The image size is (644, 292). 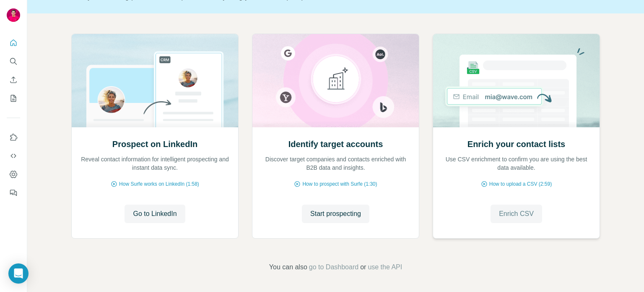 I want to click on span: How Surfe works on LinkedIn (1:58), so click(x=159, y=184).